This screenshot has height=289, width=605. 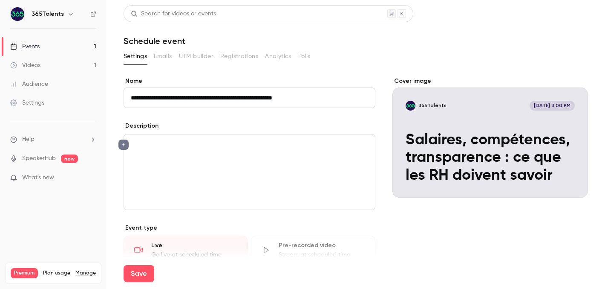 What do you see at coordinates (69, 159) in the screenshot?
I see `span: new` at bounding box center [69, 159].